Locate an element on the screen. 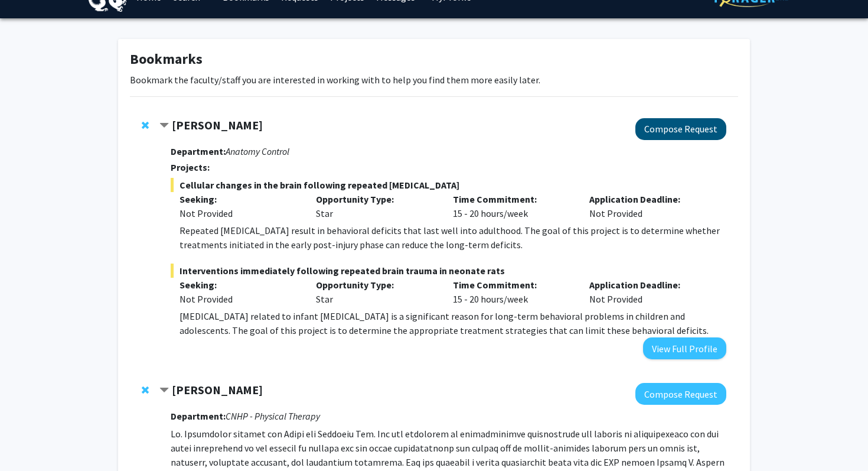 This screenshot has height=471, width=868. p: Bookmark the faculty/staff you are interested in working with to help you find them more easily l... is located at coordinates (434, 80).